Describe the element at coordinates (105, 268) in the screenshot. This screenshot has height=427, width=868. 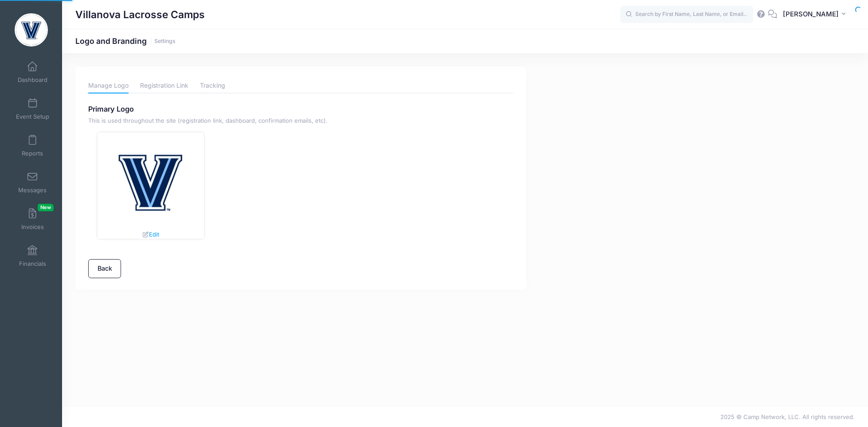
I see `a: Back` at that location.